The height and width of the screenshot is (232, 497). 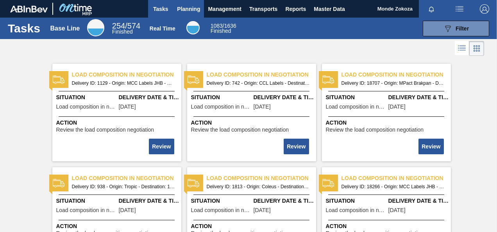 I want to click on img: userActions, so click(x=460, y=9).